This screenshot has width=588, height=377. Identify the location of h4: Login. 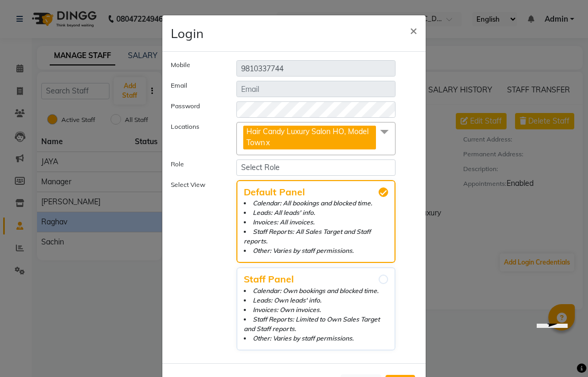
(187, 33).